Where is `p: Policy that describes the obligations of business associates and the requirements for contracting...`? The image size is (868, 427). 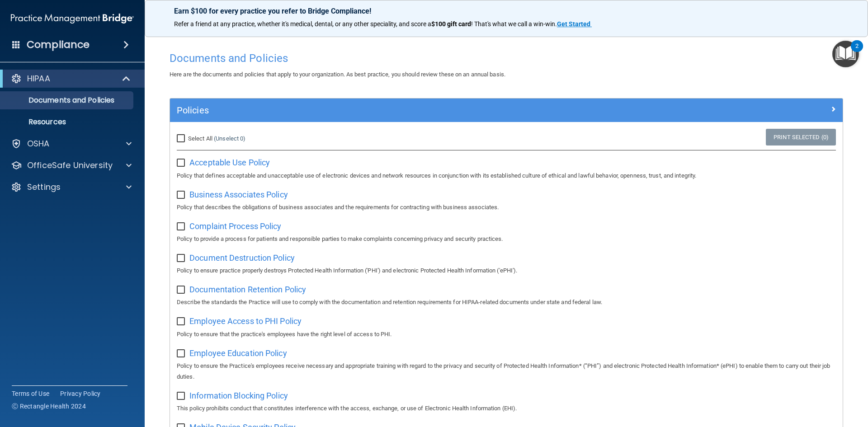 p: Policy that describes the obligations of business associates and the requirements for contracting... is located at coordinates (507, 208).